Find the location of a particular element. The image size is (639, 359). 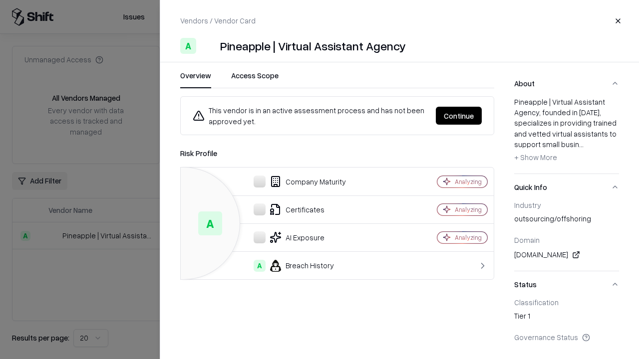

div: Quick Info is located at coordinates (567, 236).